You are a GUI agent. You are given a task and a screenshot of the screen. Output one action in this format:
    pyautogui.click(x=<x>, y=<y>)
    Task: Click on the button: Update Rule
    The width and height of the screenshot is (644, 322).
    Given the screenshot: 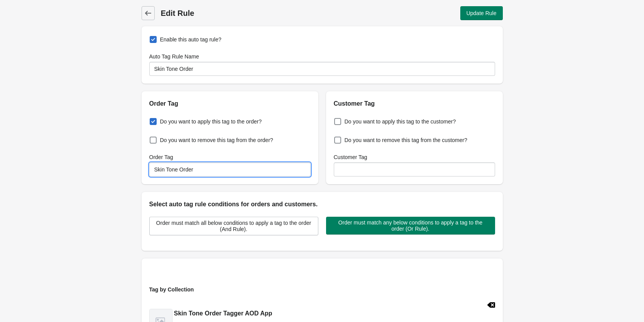 What is the action you would take?
    pyautogui.click(x=481, y=13)
    